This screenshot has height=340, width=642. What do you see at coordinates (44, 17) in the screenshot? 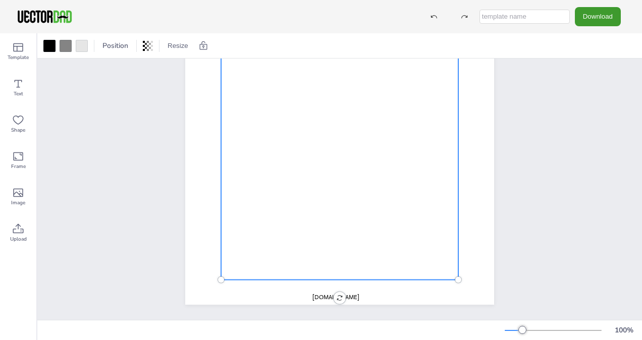
I see `img: VectorDad-1.png` at bounding box center [44, 17].